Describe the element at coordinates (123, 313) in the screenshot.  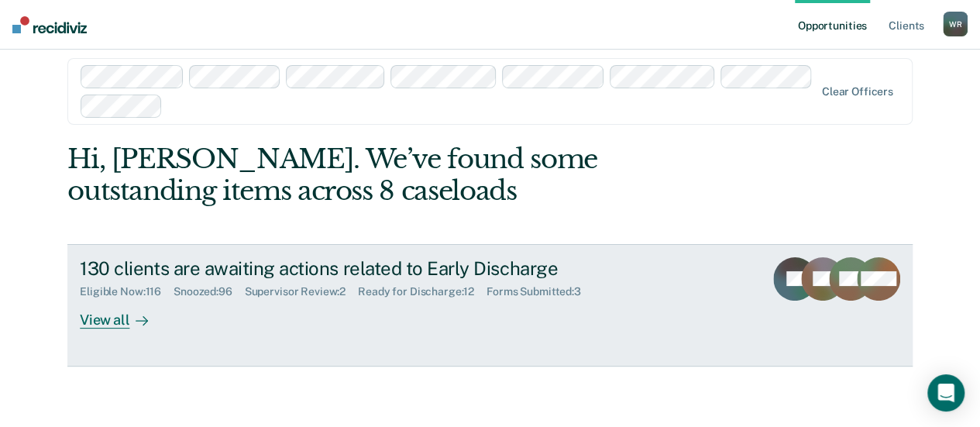
I see `div: View all` at that location.